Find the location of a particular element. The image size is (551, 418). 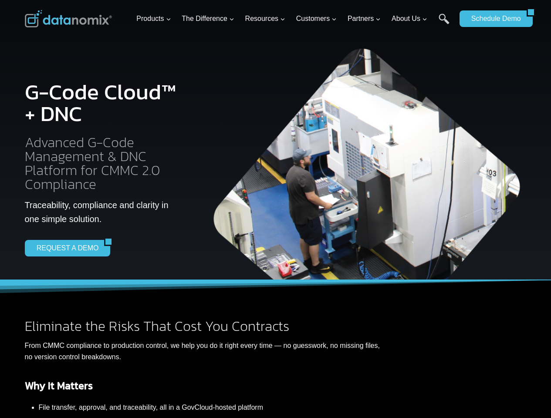

a: REQUEST A DEMO is located at coordinates (64, 248).